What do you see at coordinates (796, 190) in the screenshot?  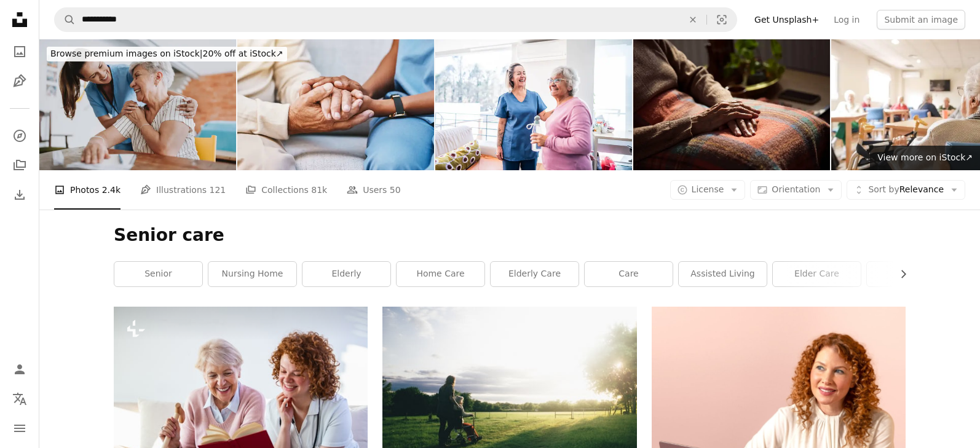 I see `span: Orientation` at bounding box center [796, 190].